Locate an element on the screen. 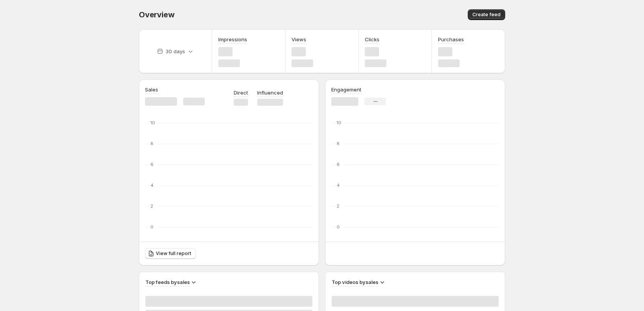  a: View full report is located at coordinates (170, 253).